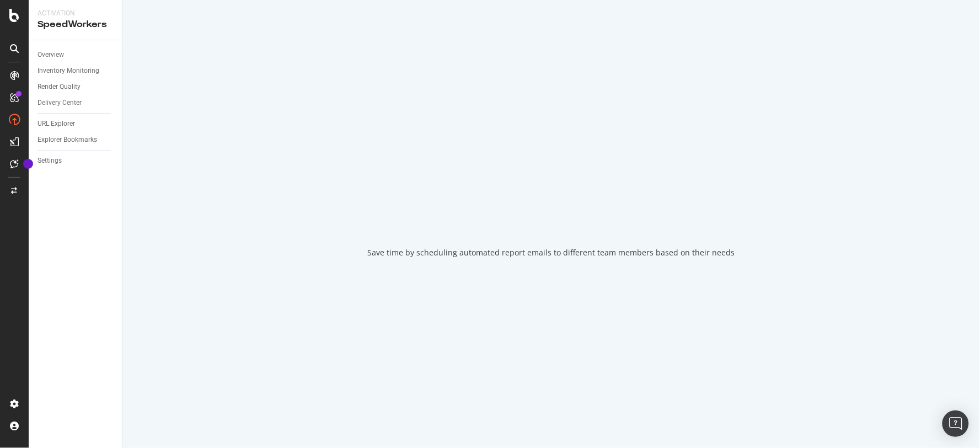 This screenshot has height=448, width=980. I want to click on div: Open Intercom Messenger, so click(956, 424).